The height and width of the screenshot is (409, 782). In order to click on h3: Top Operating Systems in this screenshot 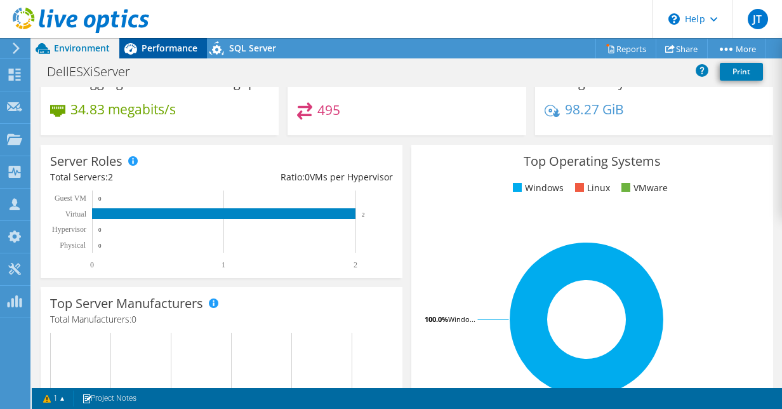, I will do `click(592, 161)`.